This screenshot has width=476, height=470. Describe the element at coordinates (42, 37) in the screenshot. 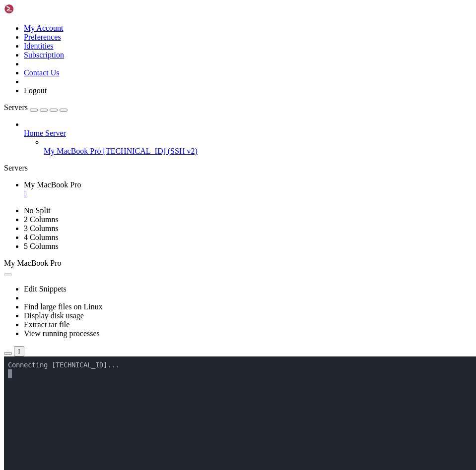

I see `a: Preferences` at that location.